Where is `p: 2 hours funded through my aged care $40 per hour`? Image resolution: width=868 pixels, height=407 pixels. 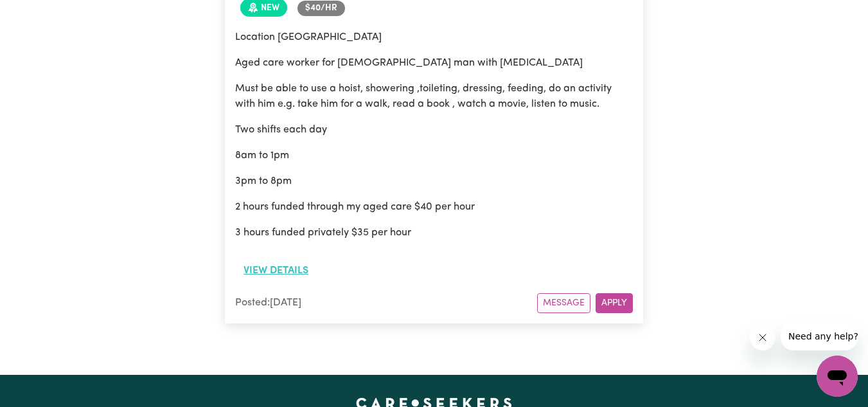
p: 2 hours funded through my aged care $40 per hour is located at coordinates (434, 206).